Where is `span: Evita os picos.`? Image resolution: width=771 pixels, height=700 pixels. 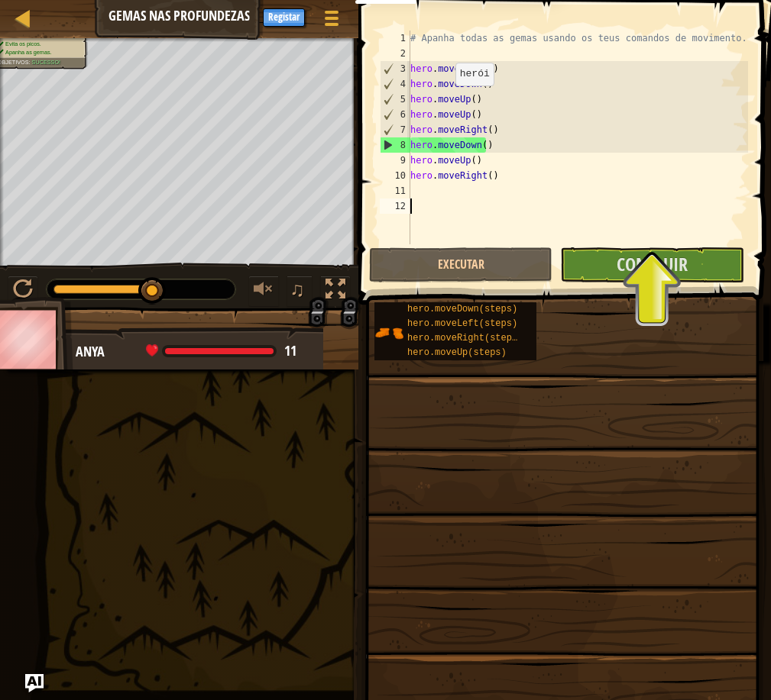
span: Evita os picos. is located at coordinates (23, 45).